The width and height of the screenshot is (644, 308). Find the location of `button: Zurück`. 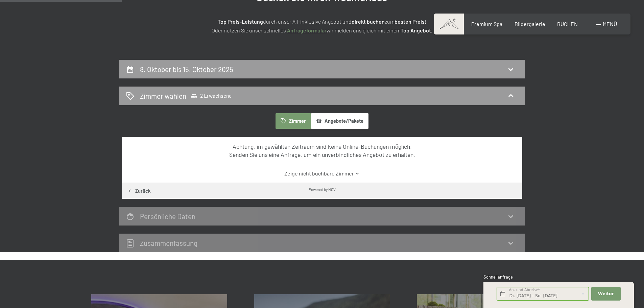

button: Zurück is located at coordinates (139, 191).